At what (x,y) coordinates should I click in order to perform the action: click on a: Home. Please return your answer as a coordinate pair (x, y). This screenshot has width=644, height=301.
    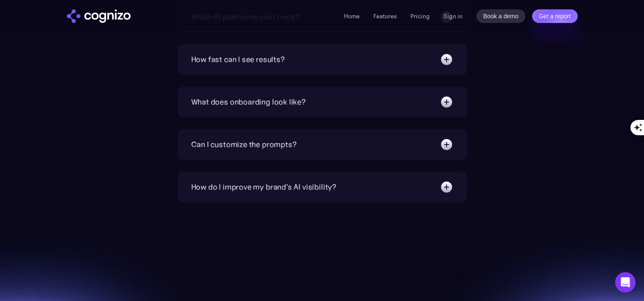
    Looking at the image, I should click on (351, 16).